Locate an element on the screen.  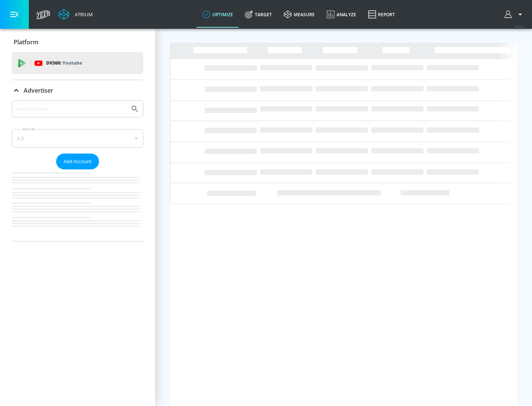
nav: list of Advertiser is located at coordinates (77, 205).